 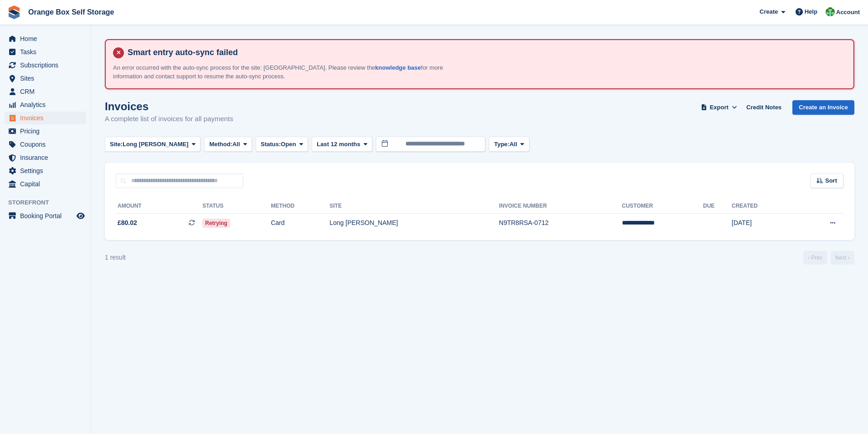 I want to click on span: Subscriptions, so click(x=47, y=65).